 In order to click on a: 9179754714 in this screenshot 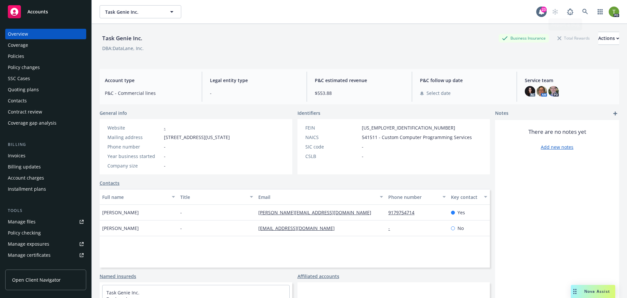, I will do `click(404, 212)`.